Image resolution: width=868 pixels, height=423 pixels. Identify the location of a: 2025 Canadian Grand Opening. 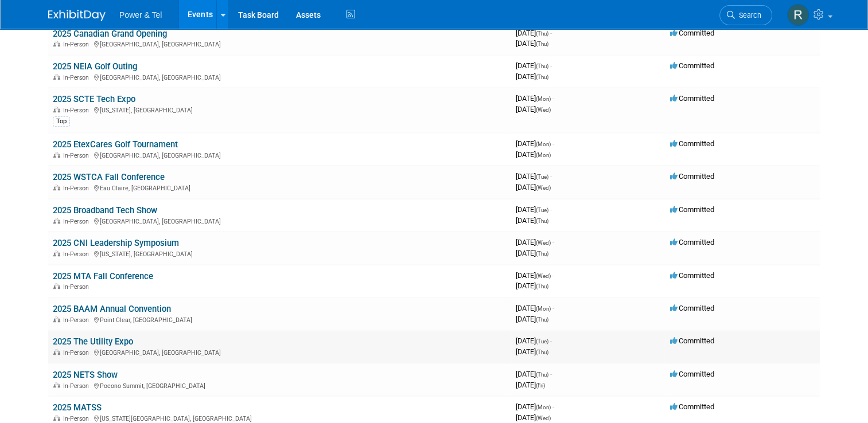
(110, 34).